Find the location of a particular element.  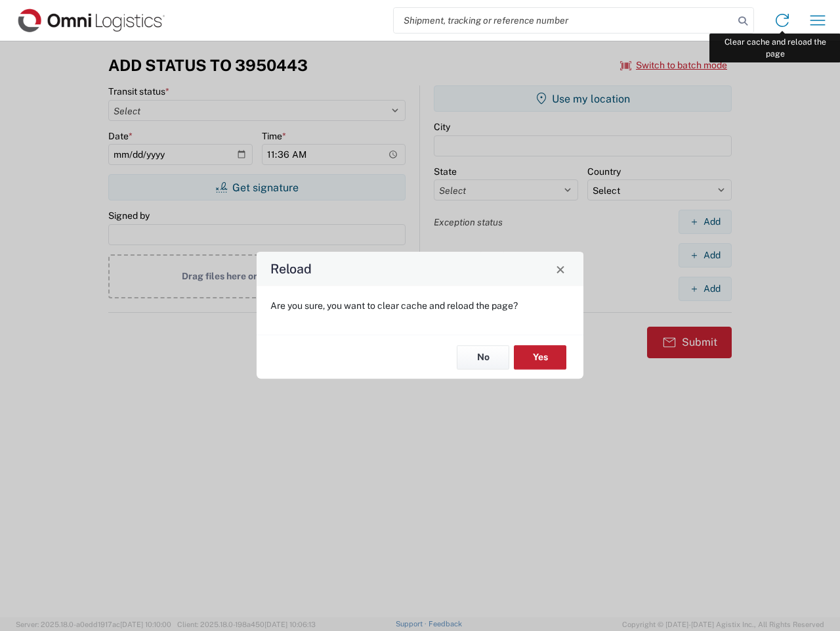

p: Are you sure, you want to clear cache and reload the page? is located at coordinates (420, 306).